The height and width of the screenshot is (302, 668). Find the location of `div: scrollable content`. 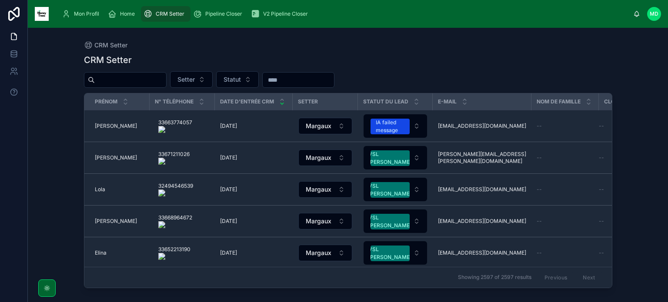

div: scrollable content is located at coordinates (345, 14).